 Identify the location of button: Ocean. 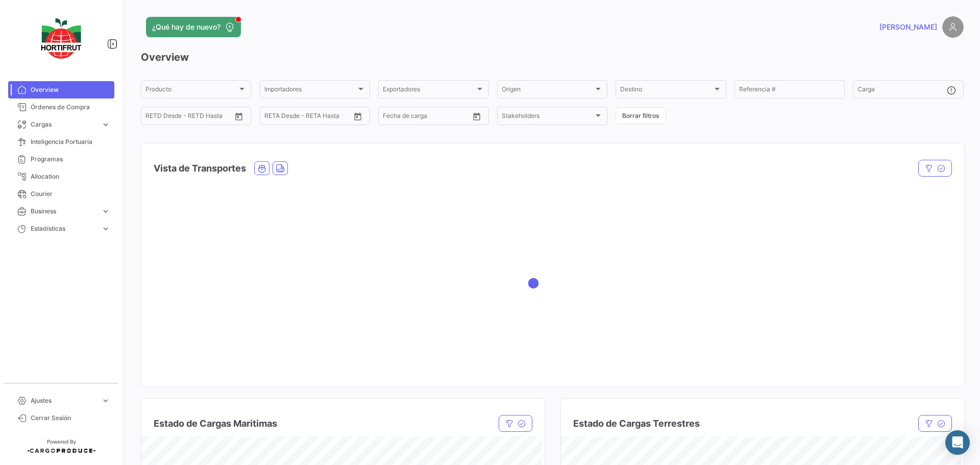
(262, 167).